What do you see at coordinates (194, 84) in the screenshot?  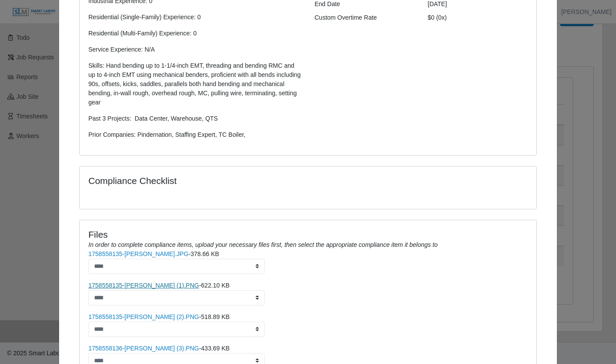 I see `p: Skills: Hand bending up to 1-1/4-inch EMT, threading and bending RMC and up to 4-inch EMT using m...` at bounding box center [194, 84].